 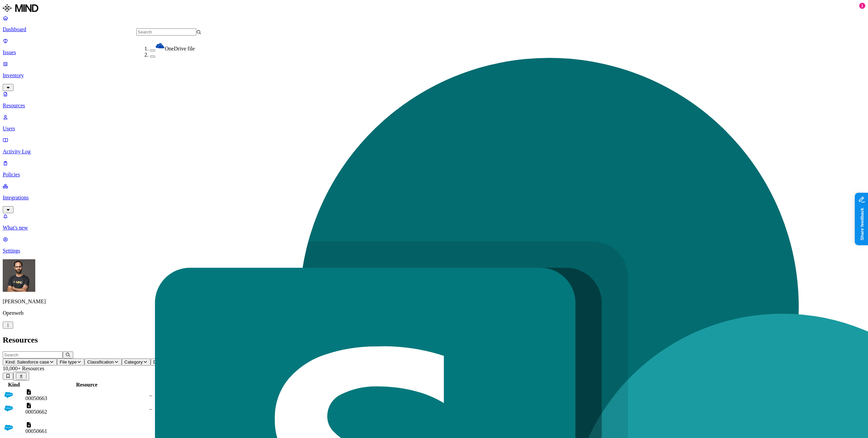 I want to click on a: Users, so click(x=434, y=123).